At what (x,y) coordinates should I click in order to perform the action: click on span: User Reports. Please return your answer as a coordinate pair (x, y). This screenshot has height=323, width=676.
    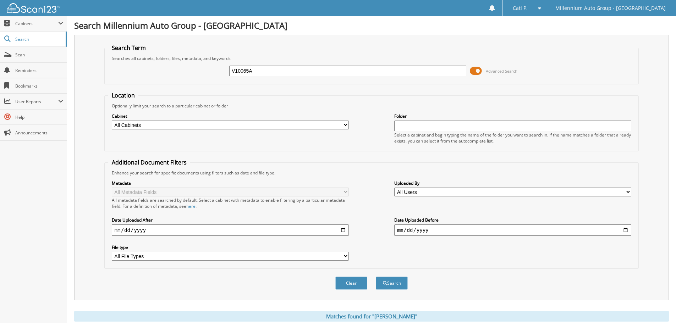
    Looking at the image, I should click on (37, 101).